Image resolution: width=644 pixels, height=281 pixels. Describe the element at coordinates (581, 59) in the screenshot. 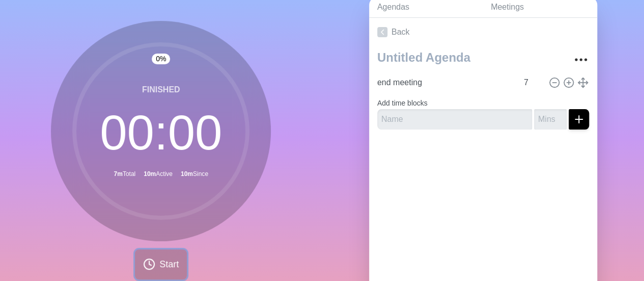

I see `button: More` at that location.